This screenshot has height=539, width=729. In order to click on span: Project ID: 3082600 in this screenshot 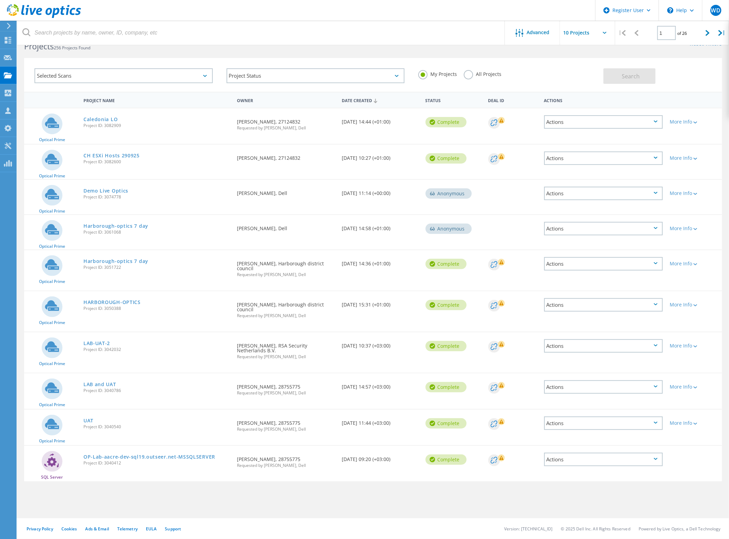, I will do `click(157, 162)`.